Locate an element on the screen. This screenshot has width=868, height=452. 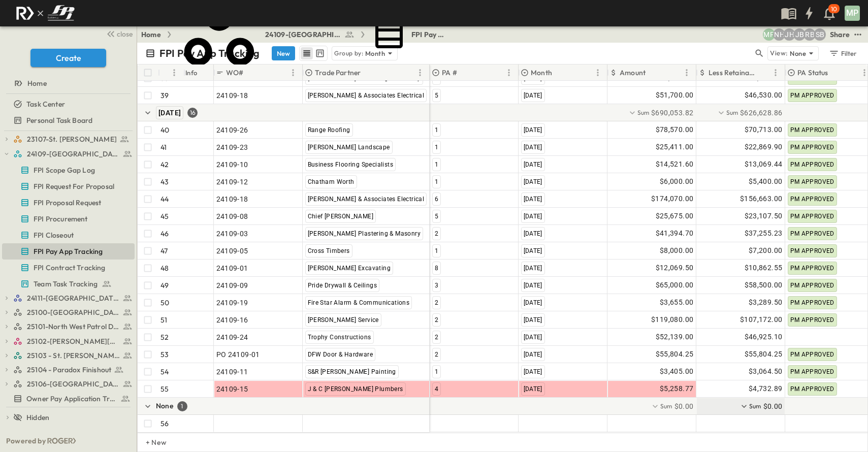
a: Team Task Tracking is located at coordinates (67, 284).